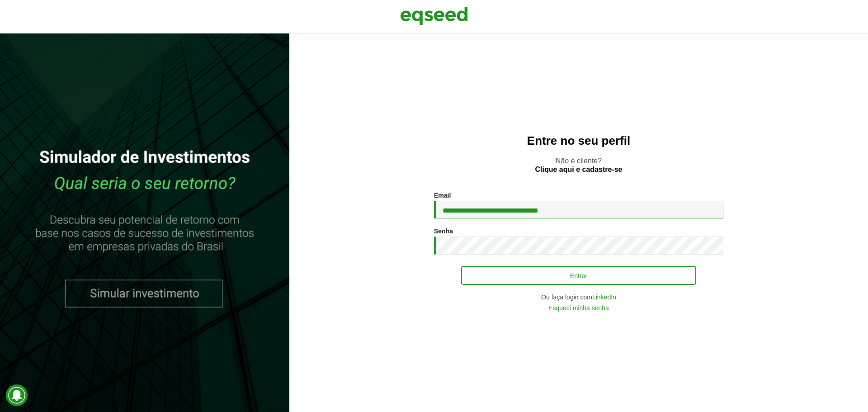 Image resolution: width=868 pixels, height=412 pixels. What do you see at coordinates (579, 275) in the screenshot?
I see `button: Entrar` at bounding box center [579, 275].